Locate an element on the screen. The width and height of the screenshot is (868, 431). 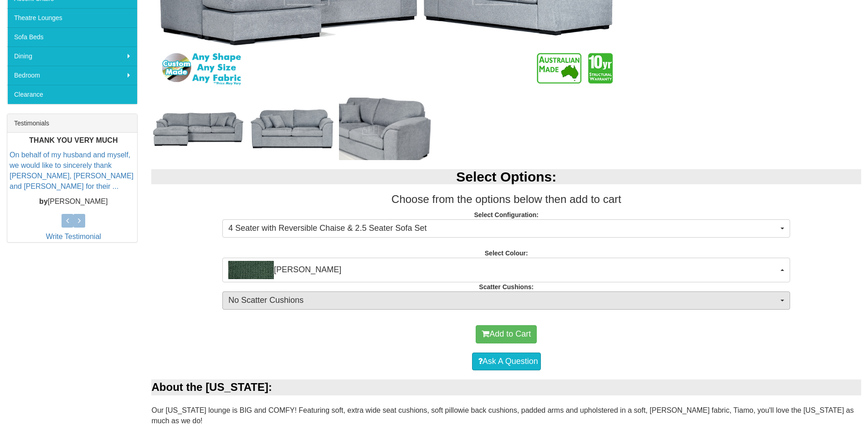
button: No Scatter Cushions is located at coordinates (506, 300).